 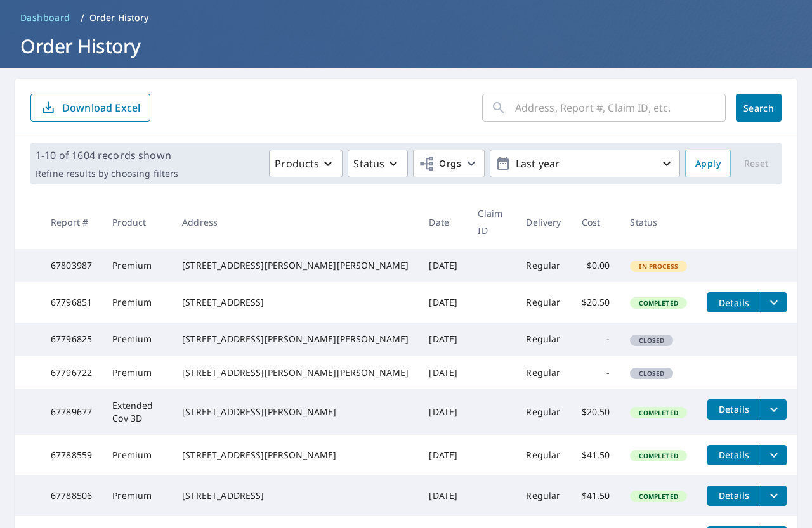 What do you see at coordinates (708, 164) in the screenshot?
I see `span: Apply` at bounding box center [708, 164].